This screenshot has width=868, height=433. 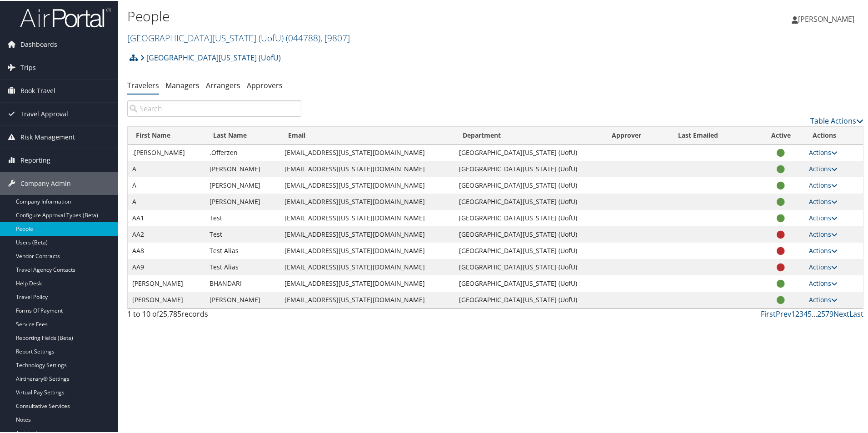 What do you see at coordinates (781, 135) in the screenshot?
I see `th: Active: activate to sort column ascending` at bounding box center [781, 135].